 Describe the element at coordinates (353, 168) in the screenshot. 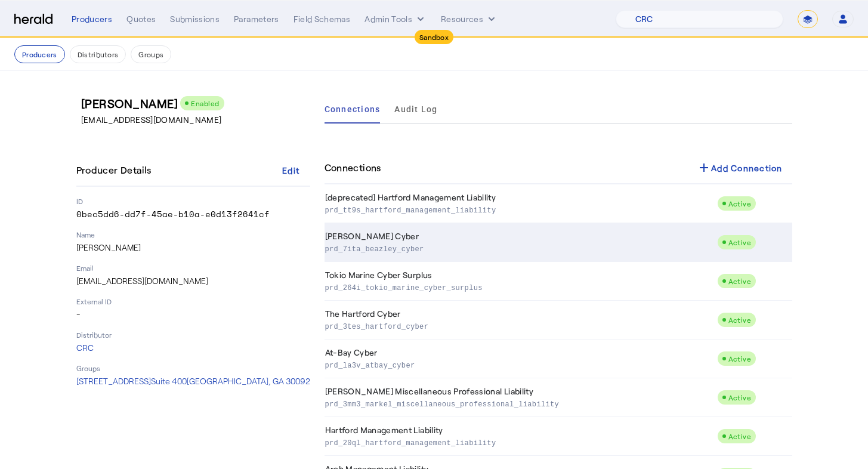

I see `h4: Connections` at that location.